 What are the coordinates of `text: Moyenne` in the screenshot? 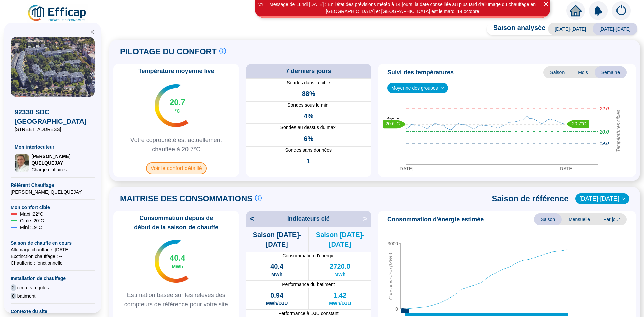 It's located at (393, 118).